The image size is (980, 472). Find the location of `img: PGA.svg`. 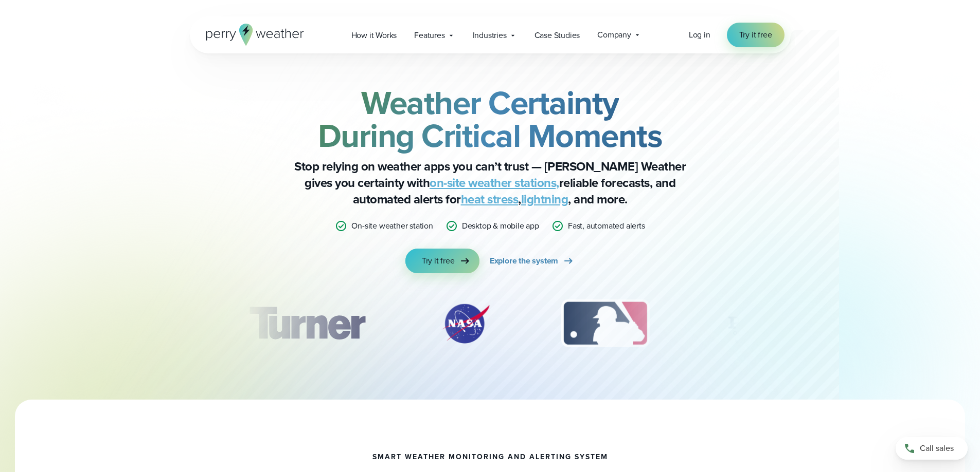

img: PGA.svg is located at coordinates (750, 324).